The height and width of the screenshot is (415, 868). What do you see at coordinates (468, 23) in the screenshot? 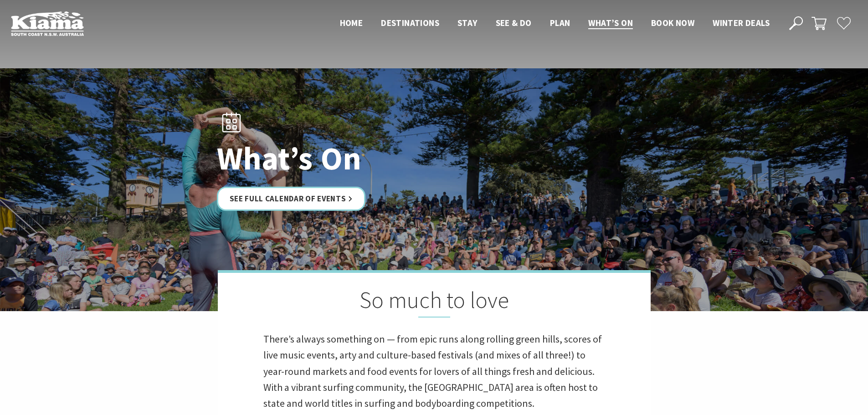
I see `span: Stay` at bounding box center [468, 23].